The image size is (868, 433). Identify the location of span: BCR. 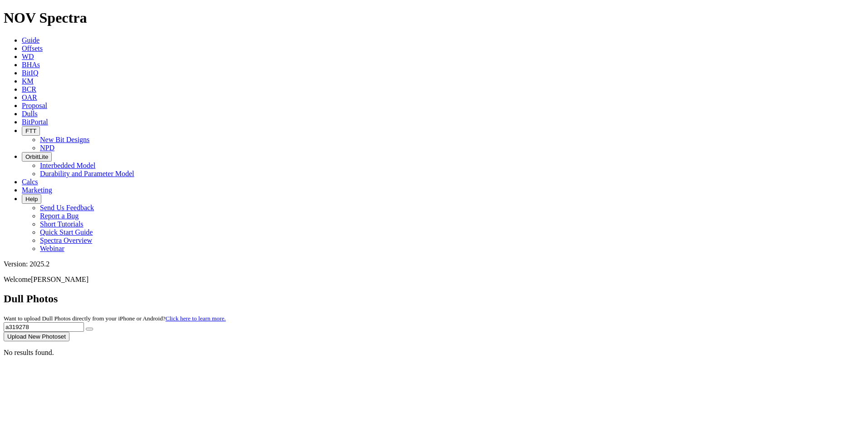
(29, 89).